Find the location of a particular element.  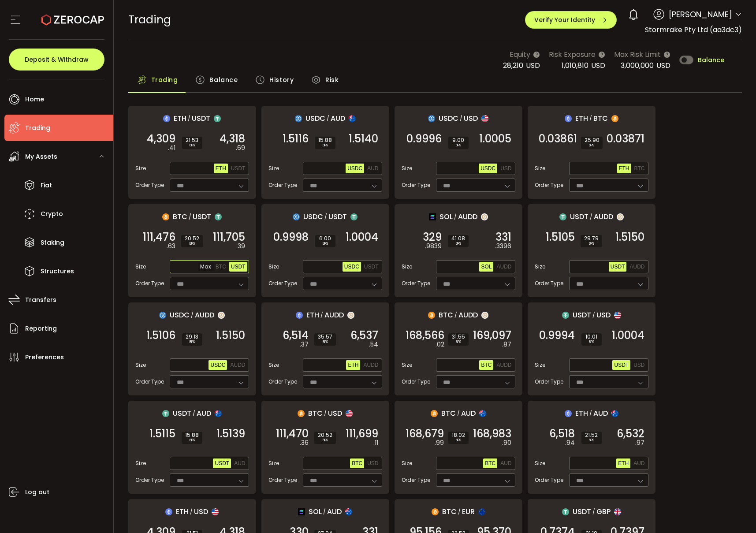

img: eur_portfolio.svg is located at coordinates (482, 512).